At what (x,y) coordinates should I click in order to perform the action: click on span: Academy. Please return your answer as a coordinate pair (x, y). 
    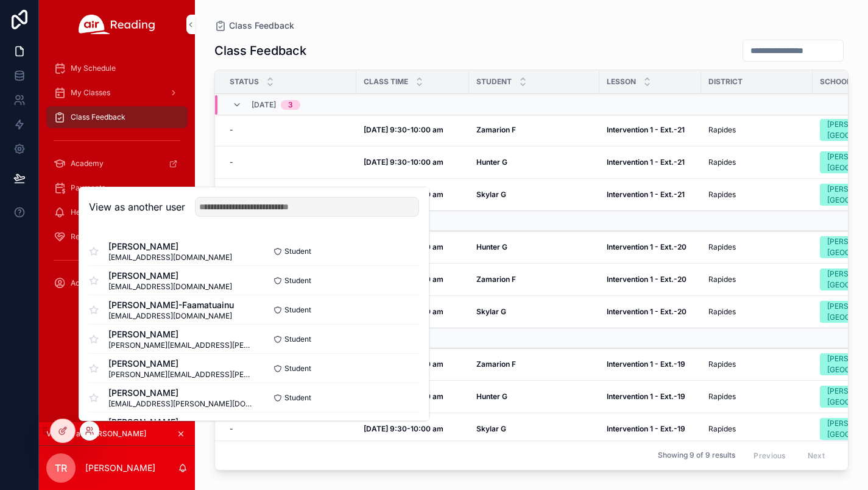
    Looking at the image, I should click on (87, 164).